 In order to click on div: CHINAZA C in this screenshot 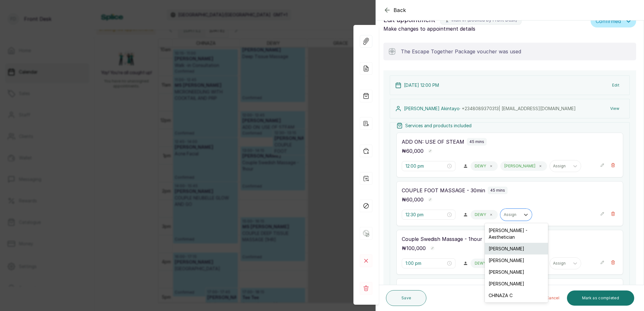, I will do `click(516, 295)`.